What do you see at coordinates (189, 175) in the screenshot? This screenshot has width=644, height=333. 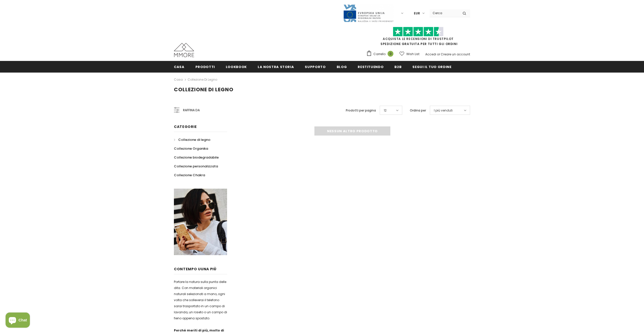 I see `a: Collezione Chakra` at bounding box center [189, 175].